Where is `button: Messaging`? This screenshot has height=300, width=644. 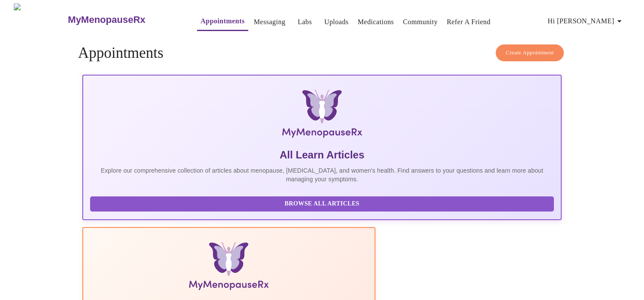
button: Messaging is located at coordinates (269, 22).